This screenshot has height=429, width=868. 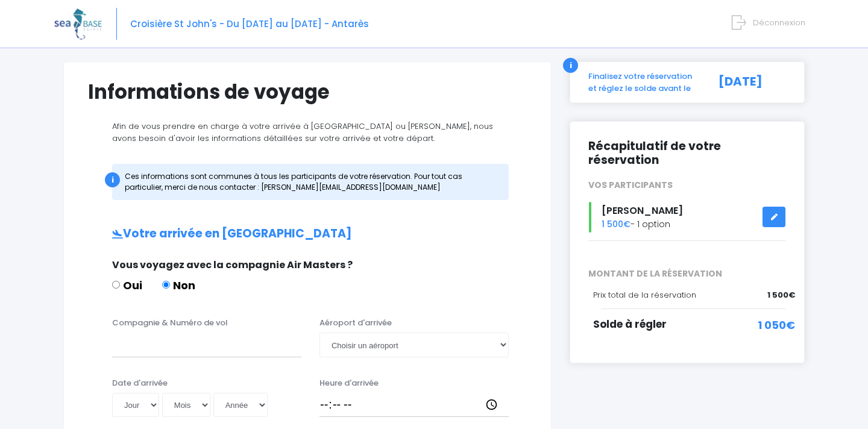 I want to click on div: Ces informations sont communes à tous les participants de votre réservation. Pour tout cas partic..., so click(x=310, y=182).